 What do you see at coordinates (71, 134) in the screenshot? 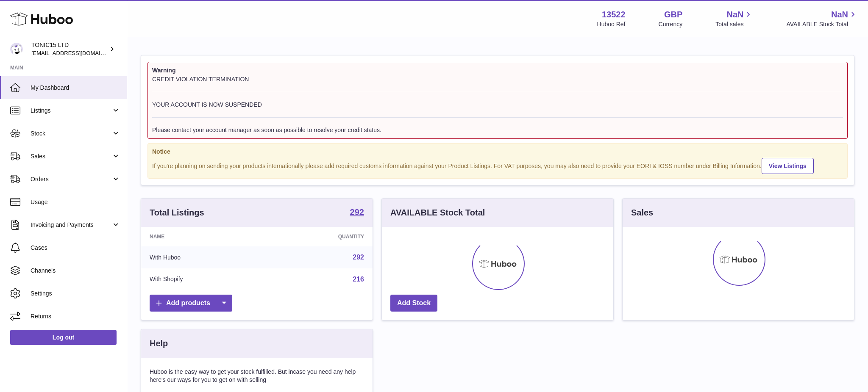
I see `span: Stock` at bounding box center [71, 134].